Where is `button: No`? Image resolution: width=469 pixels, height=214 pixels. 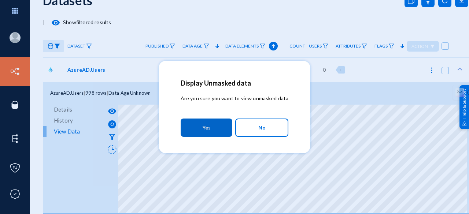
button: No is located at coordinates (262, 128).